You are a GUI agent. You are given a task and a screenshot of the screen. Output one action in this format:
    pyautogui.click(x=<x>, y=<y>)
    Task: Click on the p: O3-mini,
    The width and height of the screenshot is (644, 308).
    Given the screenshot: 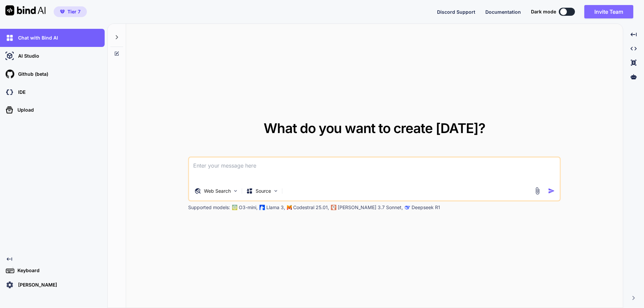 What is the action you would take?
    pyautogui.click(x=248, y=208)
    